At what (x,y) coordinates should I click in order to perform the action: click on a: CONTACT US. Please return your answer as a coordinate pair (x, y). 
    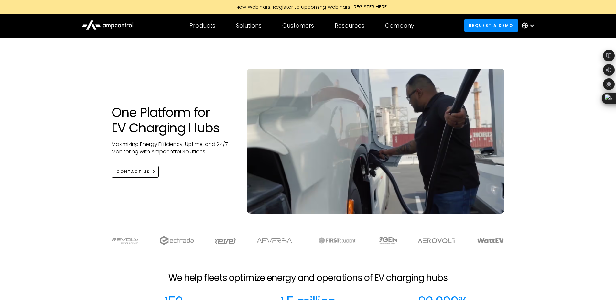
    Looking at the image, I should click on (135, 172).